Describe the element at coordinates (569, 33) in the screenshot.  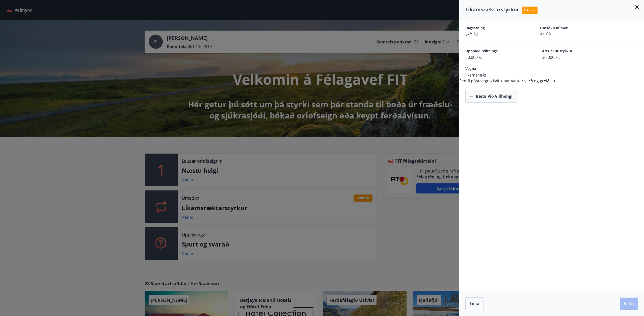
I see `span: 33515` at that location.